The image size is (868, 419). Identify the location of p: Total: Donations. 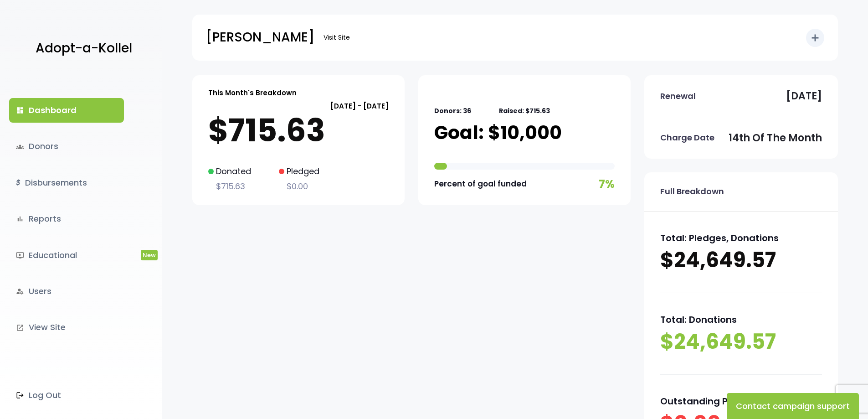
(740, 319).